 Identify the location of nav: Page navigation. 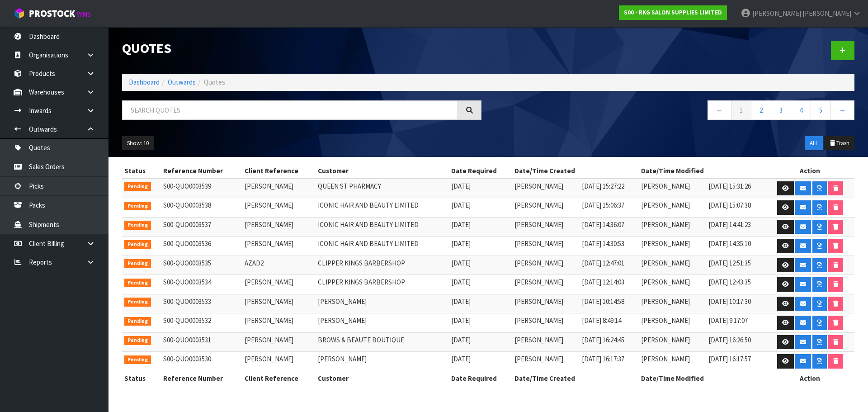
(674, 111).